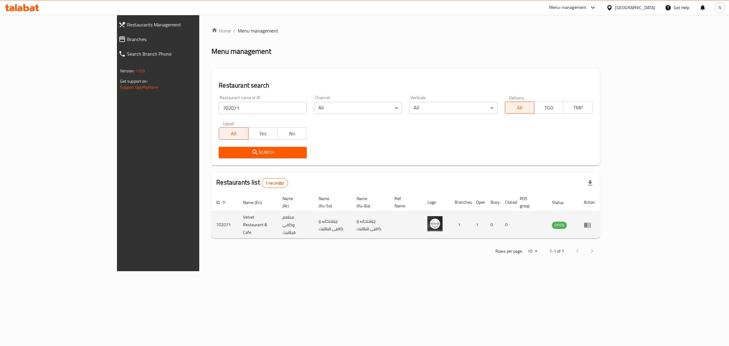 This screenshot has width=729, height=346. What do you see at coordinates (263, 133) in the screenshot?
I see `span: Yes` at bounding box center [263, 133].